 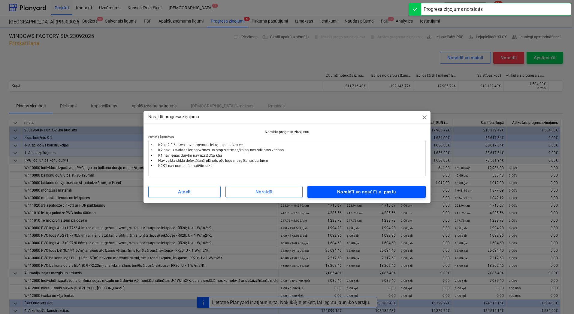 I want to click on div: Chat Widget, so click(x=559, y=299).